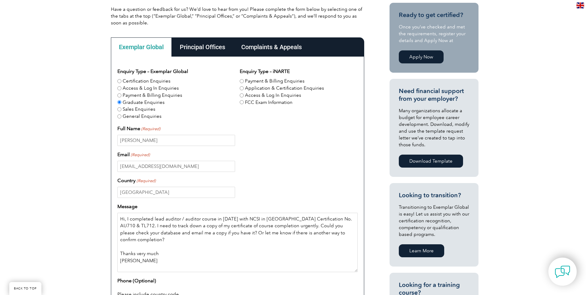 Image resolution: width=586 pixels, height=295 pixels. Describe the element at coordinates (133, 154) in the screenshot. I see `label: Email` at that location.